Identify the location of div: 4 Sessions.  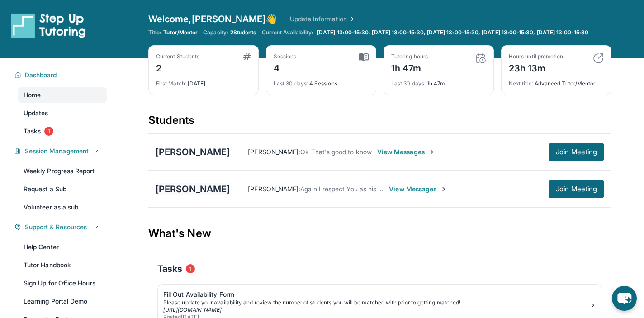
(321, 81).